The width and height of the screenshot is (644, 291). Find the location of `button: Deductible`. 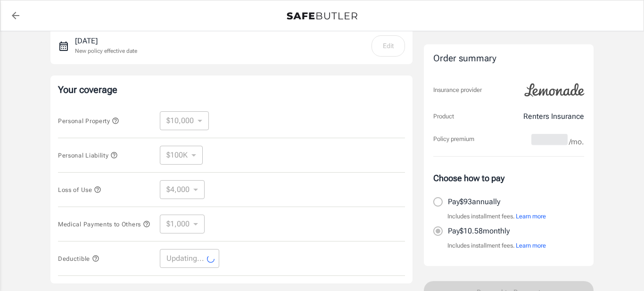

button: Deductible is located at coordinates (78, 259).